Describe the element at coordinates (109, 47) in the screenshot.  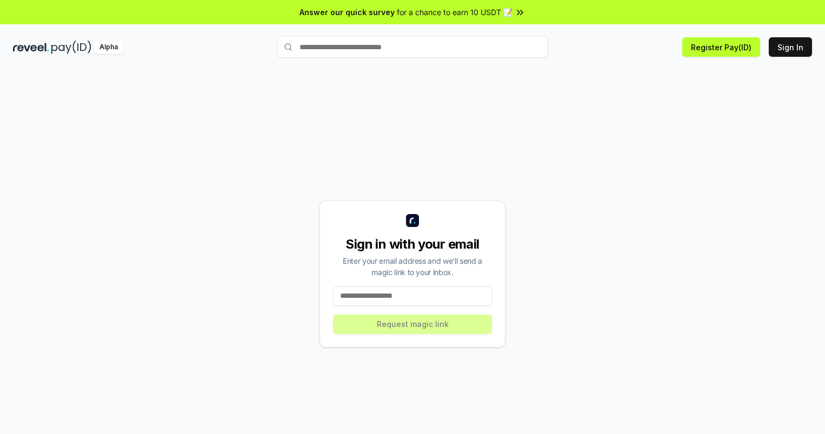
I see `div: Alpha` at that location.